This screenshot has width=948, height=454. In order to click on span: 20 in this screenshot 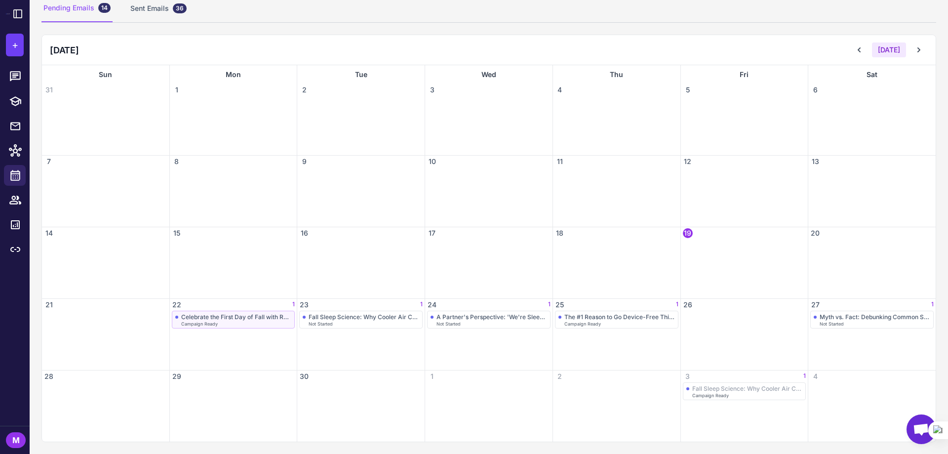, I will do `click(815, 233)`.